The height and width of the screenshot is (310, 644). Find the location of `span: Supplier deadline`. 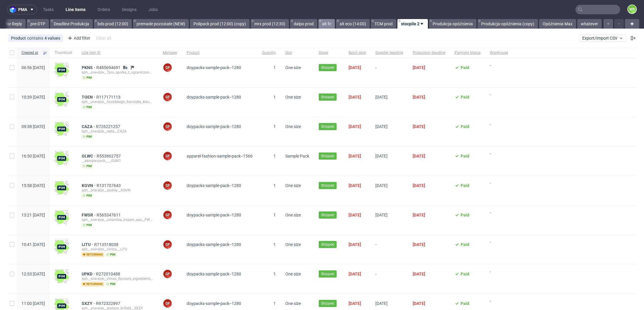

span: Supplier deadline is located at coordinates (389, 53).